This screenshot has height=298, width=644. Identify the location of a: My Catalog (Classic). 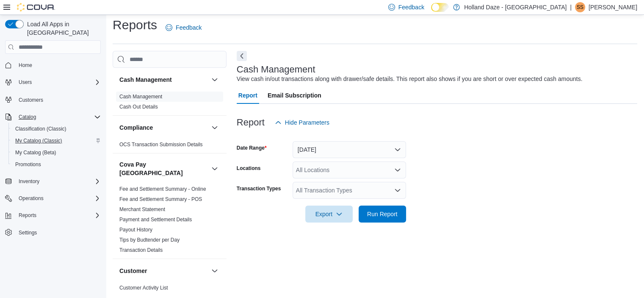
(38, 141).